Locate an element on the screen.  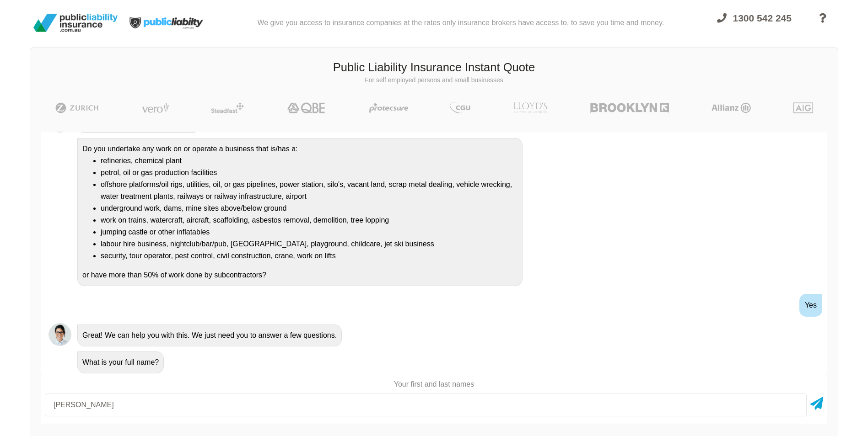
li: security, tour operator, pest control, civil construction, crane, work on lifts is located at coordinates (309, 256).